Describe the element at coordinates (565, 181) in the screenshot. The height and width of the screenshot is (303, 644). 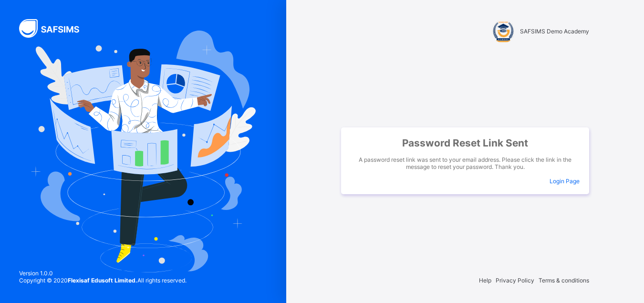
I see `span: Login Page` at that location.